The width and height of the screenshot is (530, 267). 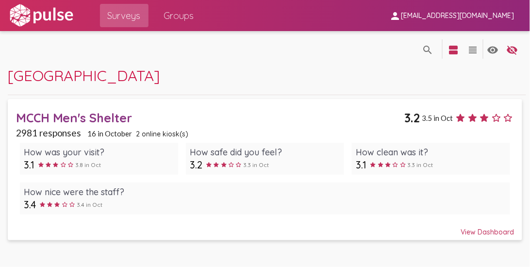 What do you see at coordinates (431, 152) in the screenshot?
I see `div: How clean was it?` at bounding box center [431, 152].